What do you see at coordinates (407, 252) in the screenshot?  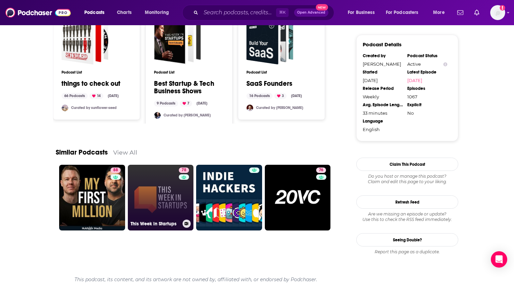 I see `div: Report this page as a duplicate.` at bounding box center [407, 252].